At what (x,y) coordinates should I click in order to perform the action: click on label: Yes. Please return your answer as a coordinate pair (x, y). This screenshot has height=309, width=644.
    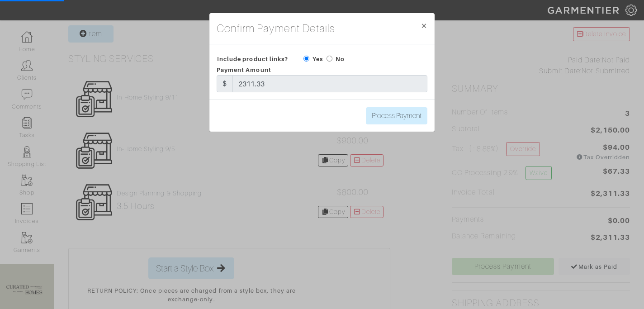
    Looking at the image, I should click on (317, 59).